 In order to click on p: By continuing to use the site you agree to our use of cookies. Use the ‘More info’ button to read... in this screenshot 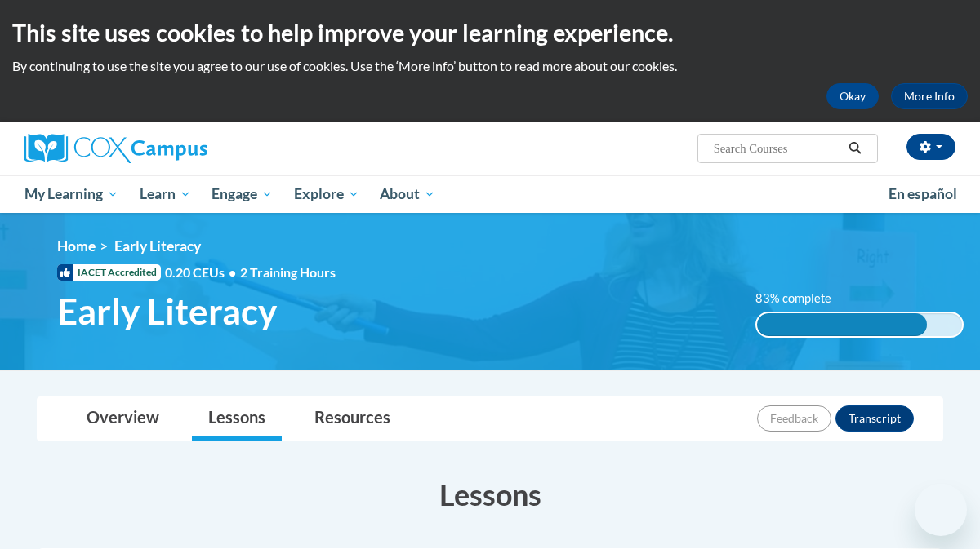, I will do `click(490, 66)`.